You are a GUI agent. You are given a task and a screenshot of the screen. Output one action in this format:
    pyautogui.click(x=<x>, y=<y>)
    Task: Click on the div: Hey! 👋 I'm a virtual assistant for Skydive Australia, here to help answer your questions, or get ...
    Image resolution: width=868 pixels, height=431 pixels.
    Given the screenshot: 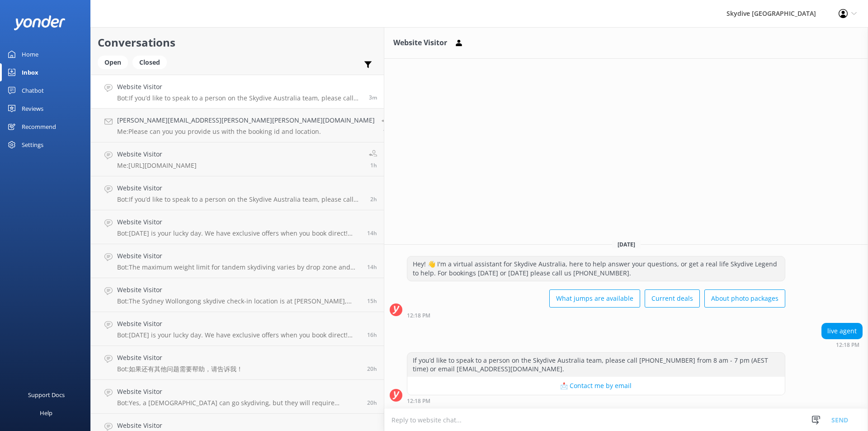 What is the action you would take?
    pyautogui.click(x=596, y=268)
    